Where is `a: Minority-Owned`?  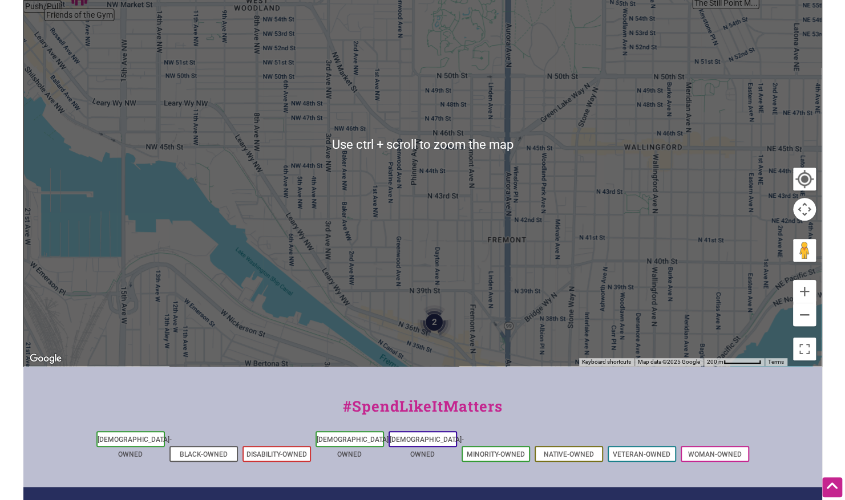 a: Minority-Owned is located at coordinates (496, 455).